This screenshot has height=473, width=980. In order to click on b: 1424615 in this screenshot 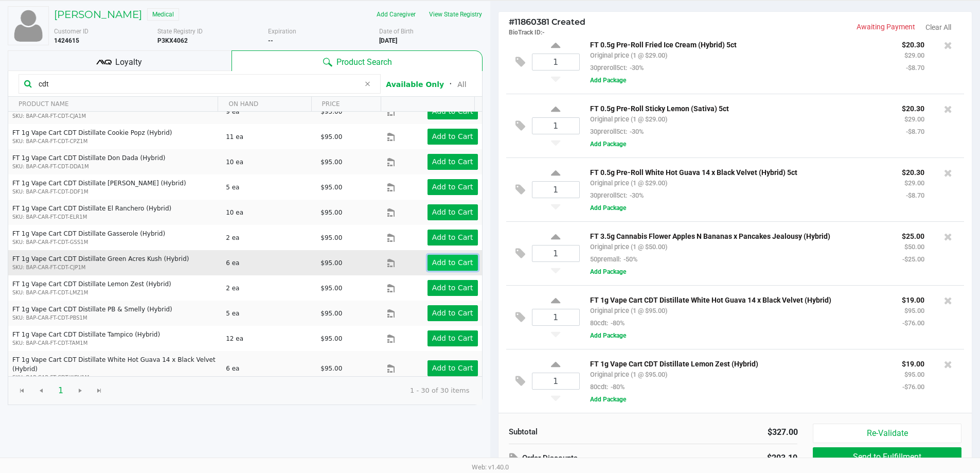, I will do `click(66, 40)`.